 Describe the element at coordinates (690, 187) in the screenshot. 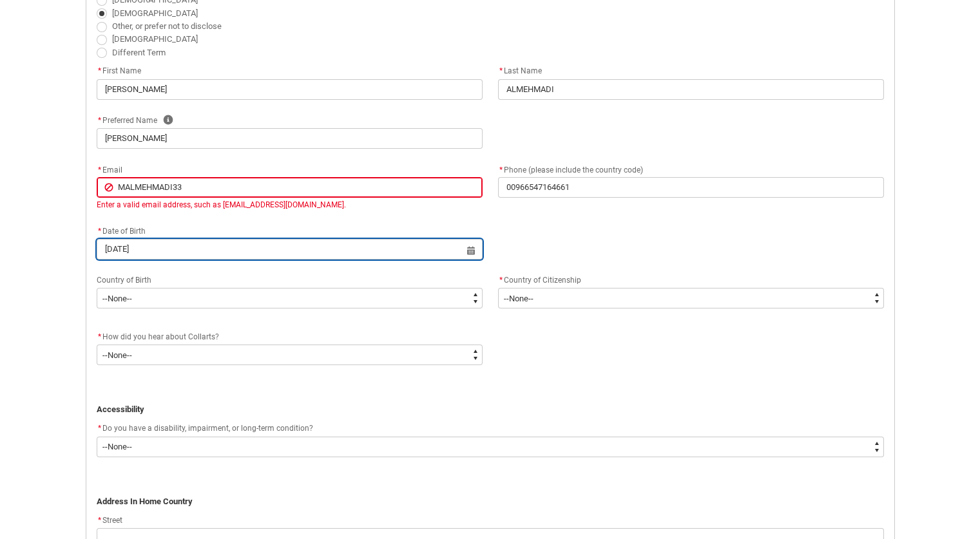

I see `input: +61 400 000 000` at that location.